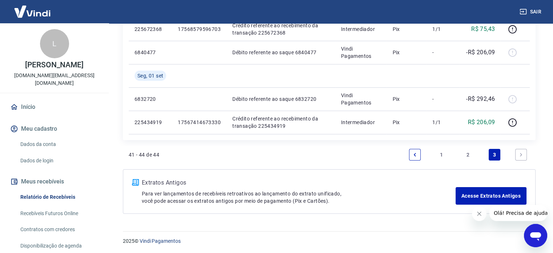  What do you see at coordinates (415, 154) in the screenshot?
I see `a: Previous page` at bounding box center [415, 154].